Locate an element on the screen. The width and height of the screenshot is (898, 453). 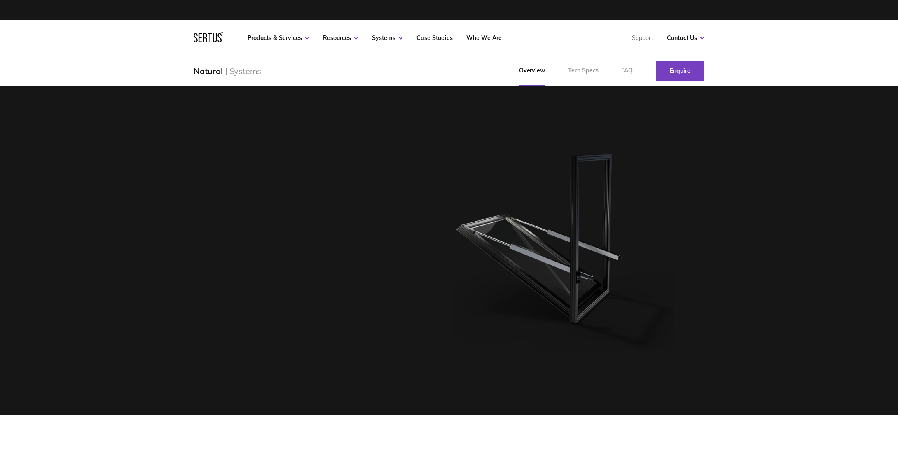
a: Who We Are is located at coordinates (484, 38).